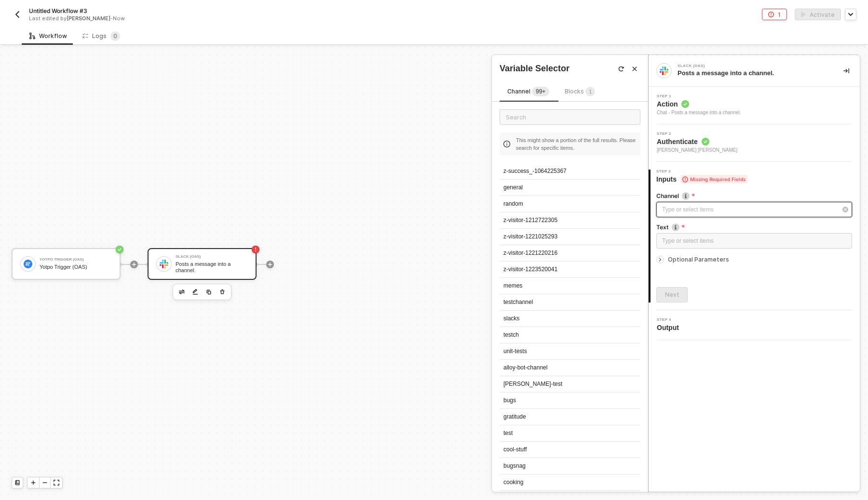  I want to click on span: Output, so click(670, 328).